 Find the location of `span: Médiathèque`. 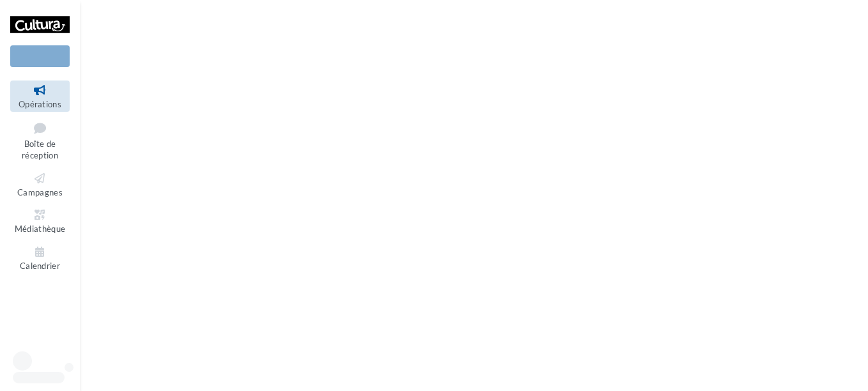

span: Médiathèque is located at coordinates (40, 228).